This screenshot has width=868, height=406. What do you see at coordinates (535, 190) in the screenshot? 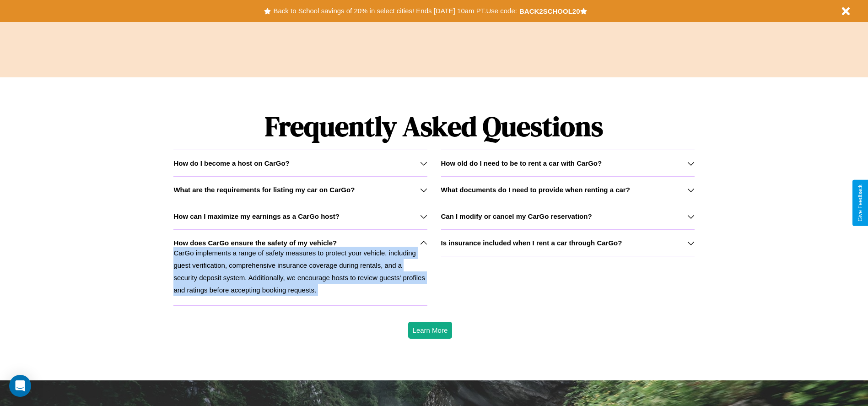
I see `h3: What documents do I need to provide when renting a car?` at bounding box center [535, 190].